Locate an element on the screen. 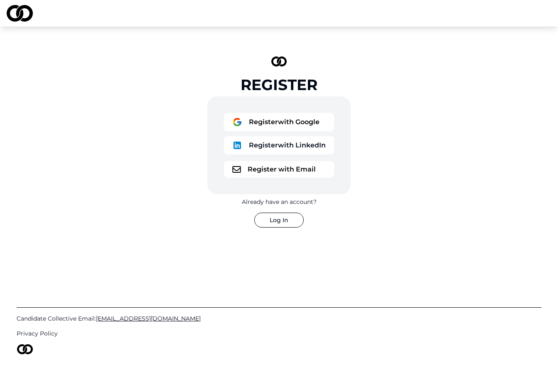 The image size is (558, 392). a: Privacy Policy is located at coordinates (279, 334).